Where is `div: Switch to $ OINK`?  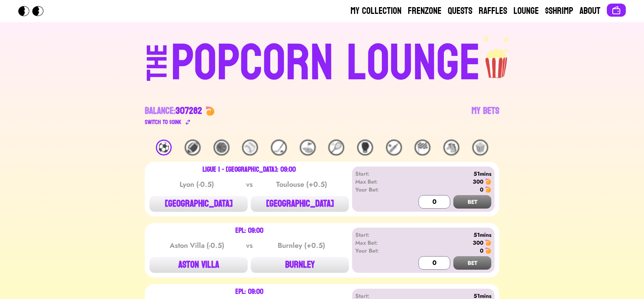
div: Switch to $ OINK is located at coordinates (163, 122).